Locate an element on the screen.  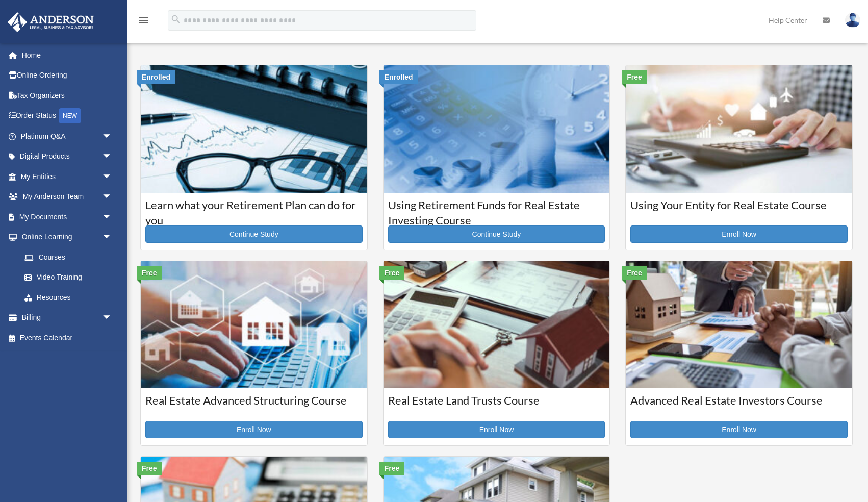
a: My Documentsarrow_drop_down is located at coordinates (68, 217).